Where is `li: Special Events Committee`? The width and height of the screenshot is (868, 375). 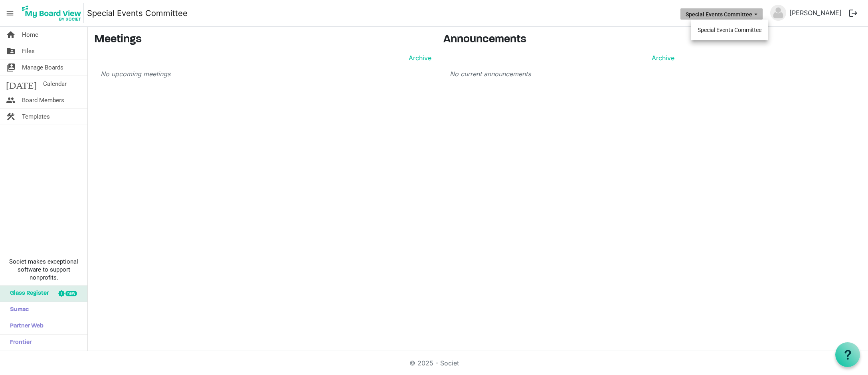 li: Special Events Committee is located at coordinates (730, 30).